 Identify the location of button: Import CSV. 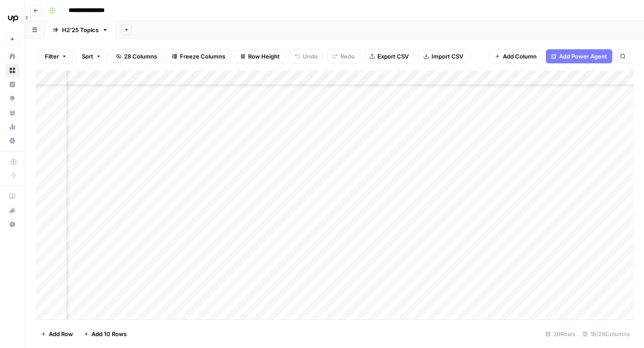
(444, 56).